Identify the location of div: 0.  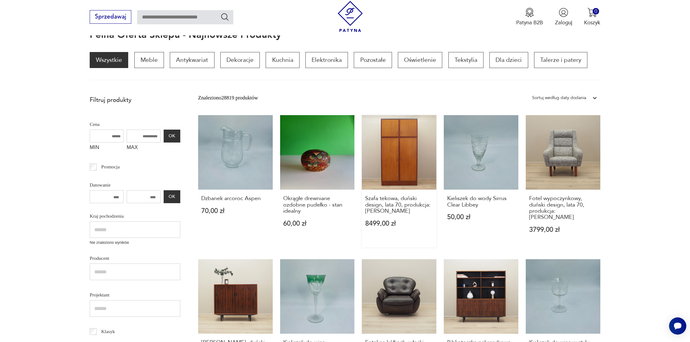
(596, 11).